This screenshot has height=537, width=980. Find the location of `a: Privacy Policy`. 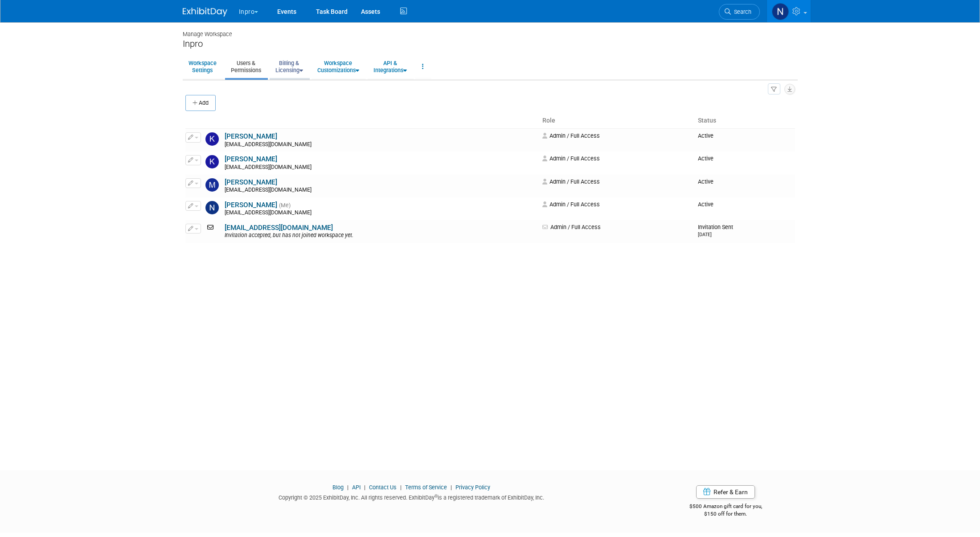

a: Privacy Policy is located at coordinates (472, 487).